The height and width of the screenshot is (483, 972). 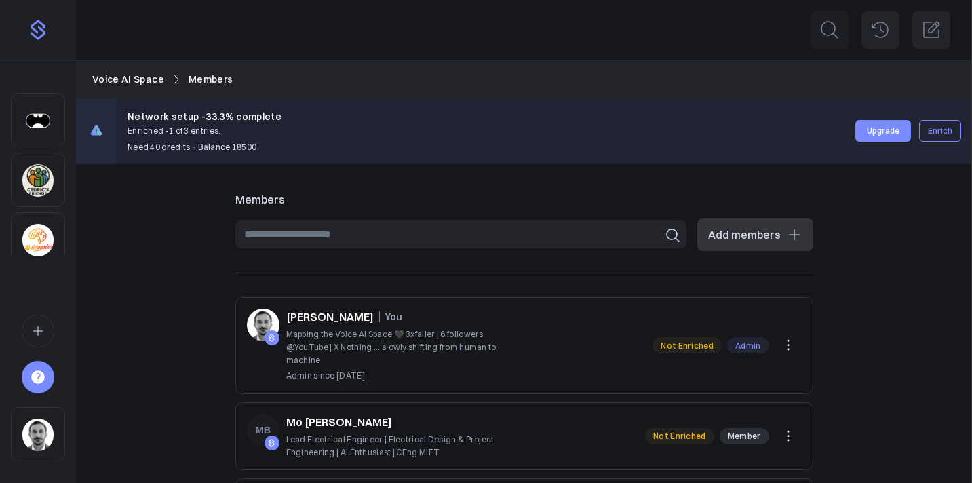 What do you see at coordinates (394, 317) in the screenshot?
I see `p: You` at bounding box center [394, 317].